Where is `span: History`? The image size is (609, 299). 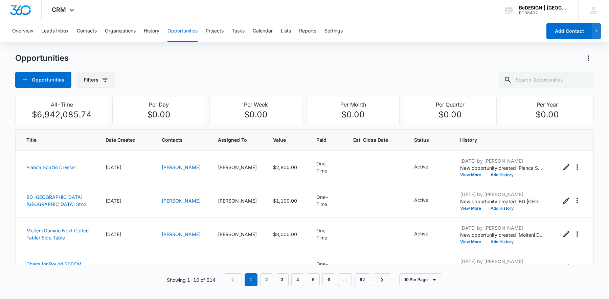 span: History is located at coordinates (502, 140).